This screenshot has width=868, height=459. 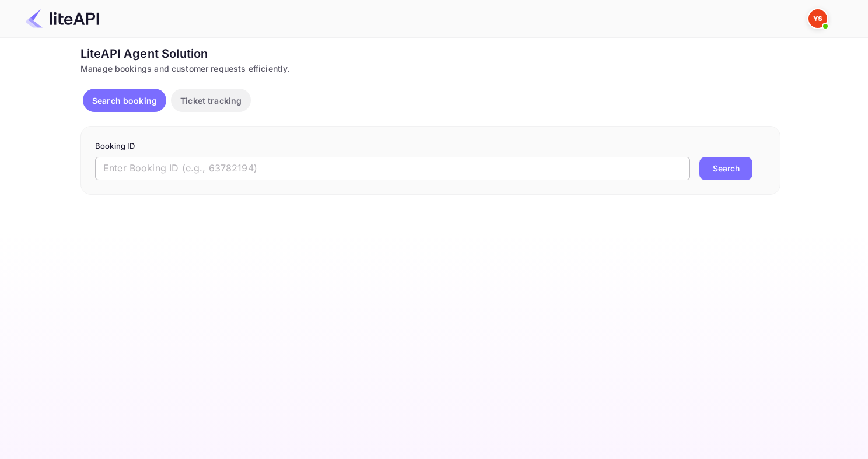 I want to click on div: LiteAPI Agent Solution, so click(x=431, y=54).